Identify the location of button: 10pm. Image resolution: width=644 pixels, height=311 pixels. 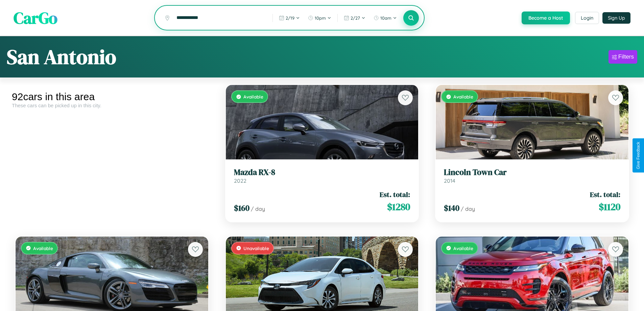
(319, 18).